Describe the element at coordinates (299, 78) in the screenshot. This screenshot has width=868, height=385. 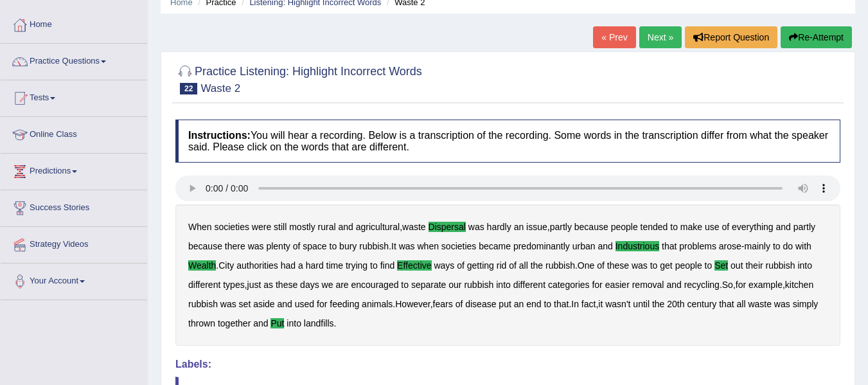
I see `h2: Practice Listening: Highlight Incorrect Words` at that location.